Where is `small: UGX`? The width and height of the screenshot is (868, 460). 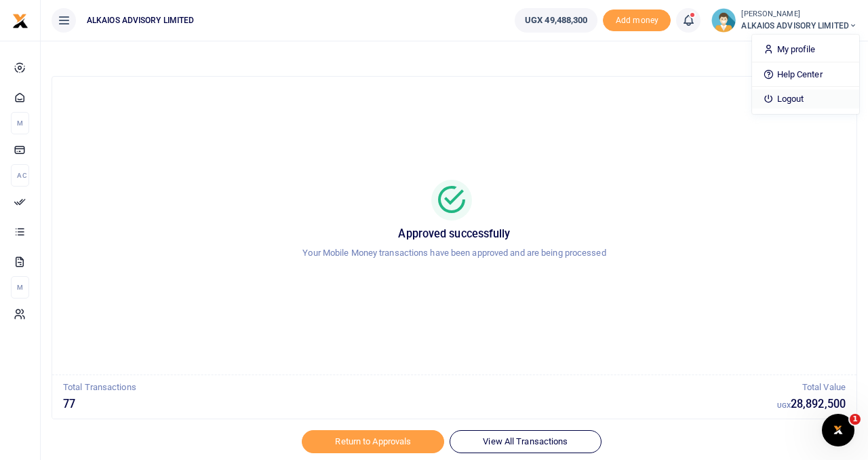 small: UGX is located at coordinates (784, 405).